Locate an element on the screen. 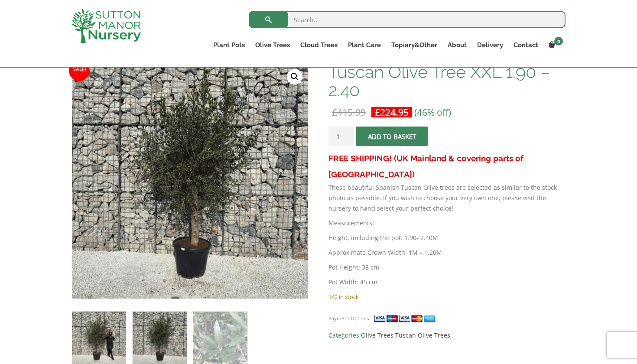  bdi: 224.95 is located at coordinates (392, 112).